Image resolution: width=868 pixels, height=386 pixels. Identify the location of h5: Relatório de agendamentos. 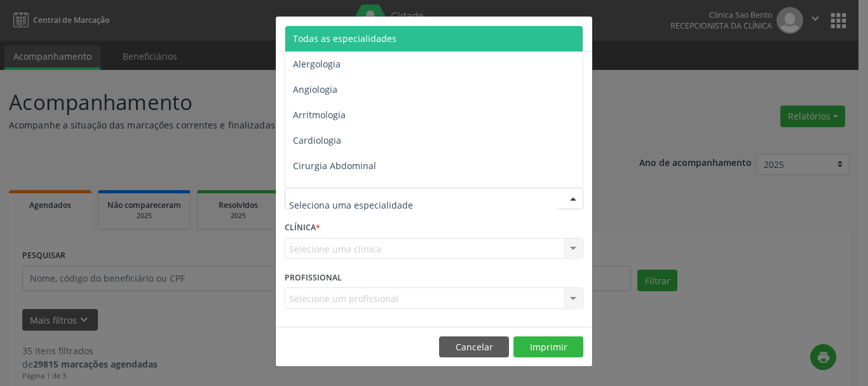
(357, 34).